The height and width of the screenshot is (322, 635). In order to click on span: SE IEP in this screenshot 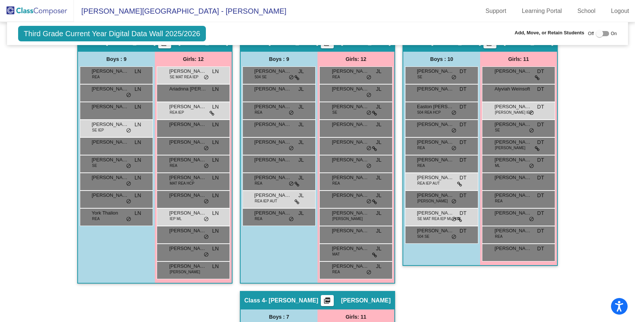, I will do `click(98, 130)`.